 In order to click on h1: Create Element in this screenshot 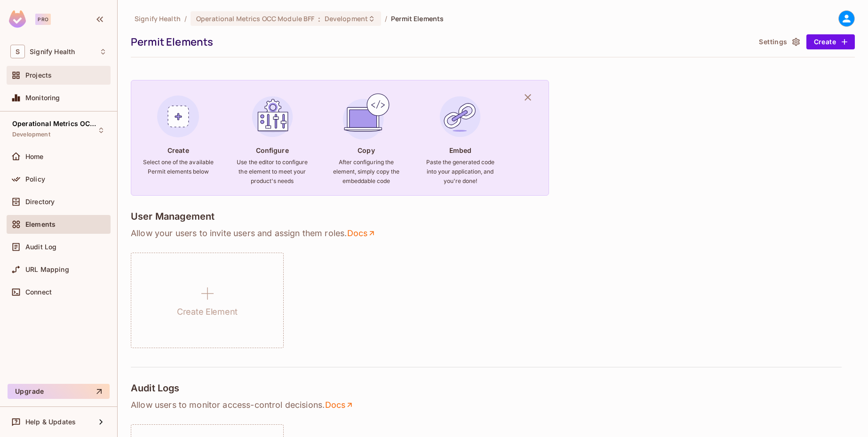, I will do `click(207, 312)`.